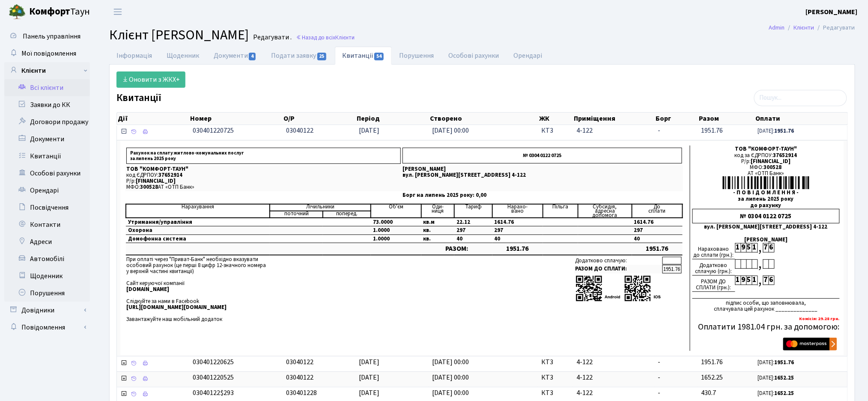  I want to click on small: Редагувати ., so click(271, 37).